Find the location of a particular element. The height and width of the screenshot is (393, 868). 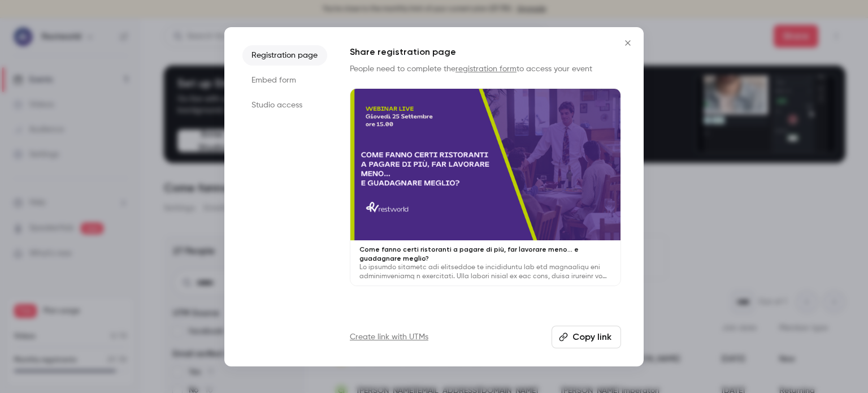

h1: Share registration page is located at coordinates (486, 52).